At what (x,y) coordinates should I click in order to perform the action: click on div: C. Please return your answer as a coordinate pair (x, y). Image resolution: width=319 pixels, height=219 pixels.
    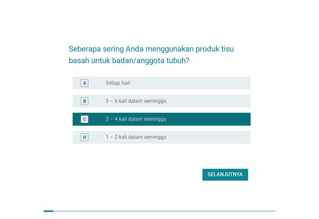
    Looking at the image, I should click on (85, 119).